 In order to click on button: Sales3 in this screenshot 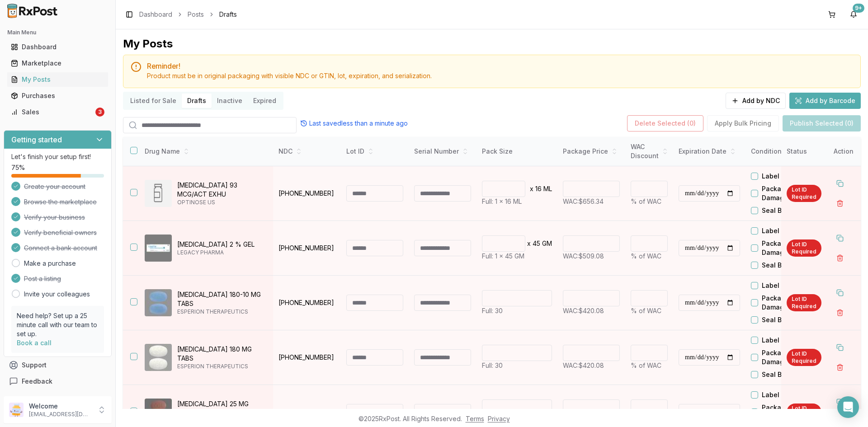, I will do `click(57, 112)`.